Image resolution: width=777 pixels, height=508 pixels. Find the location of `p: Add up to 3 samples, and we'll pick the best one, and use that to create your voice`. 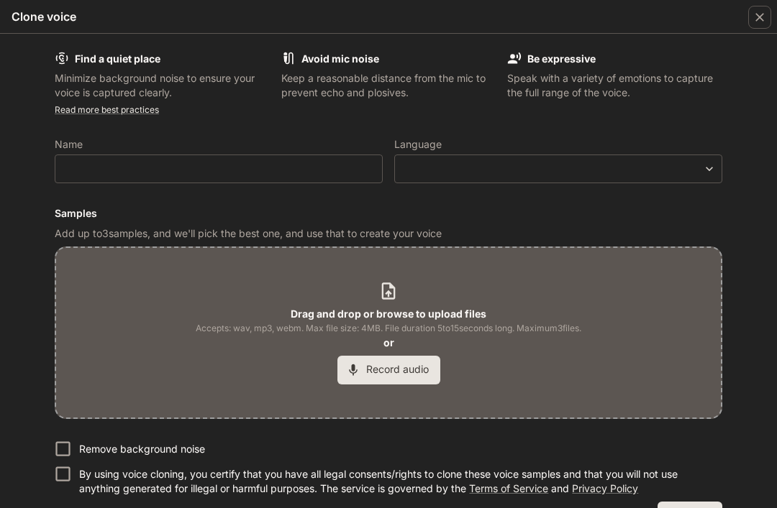

p: Add up to 3 samples, and we'll pick the best one, and use that to create your voice is located at coordinates (388, 234).